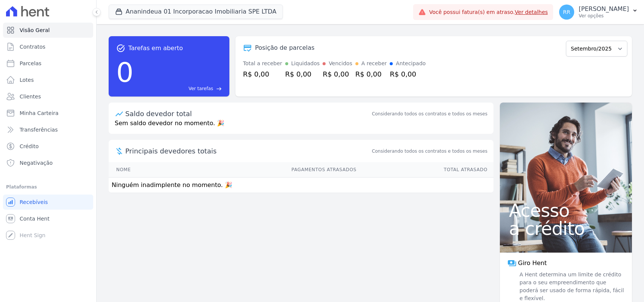 The image size is (644, 302). Describe the element at coordinates (410, 63) in the screenshot. I see `div: Antecipado` at that location.